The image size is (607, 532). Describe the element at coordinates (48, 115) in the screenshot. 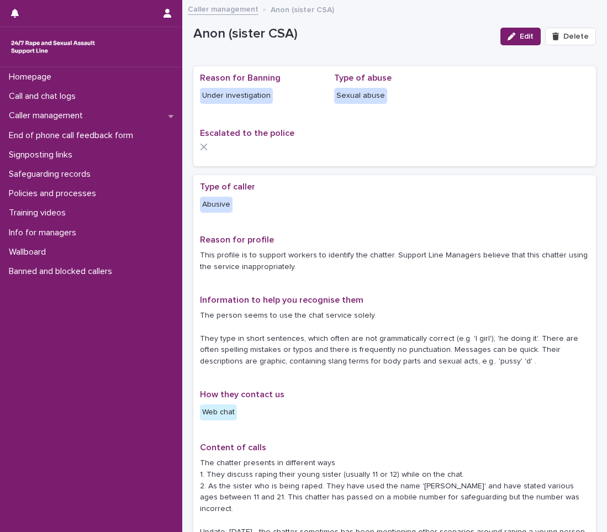

I see `p: Caller management` at that location.